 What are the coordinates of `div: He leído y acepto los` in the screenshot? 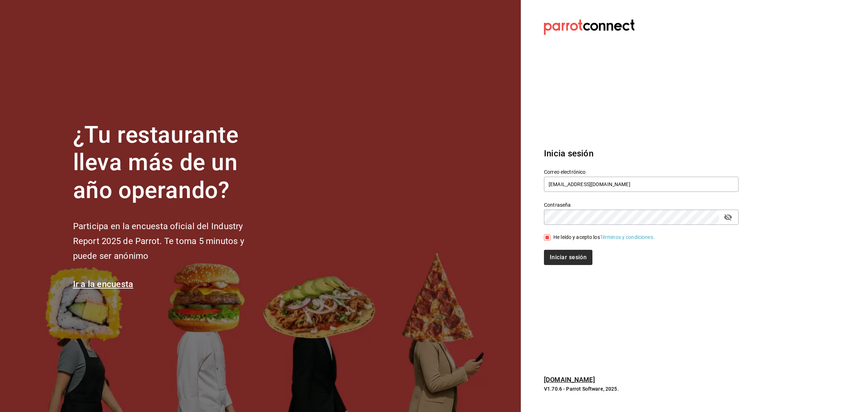 It's located at (604, 237).